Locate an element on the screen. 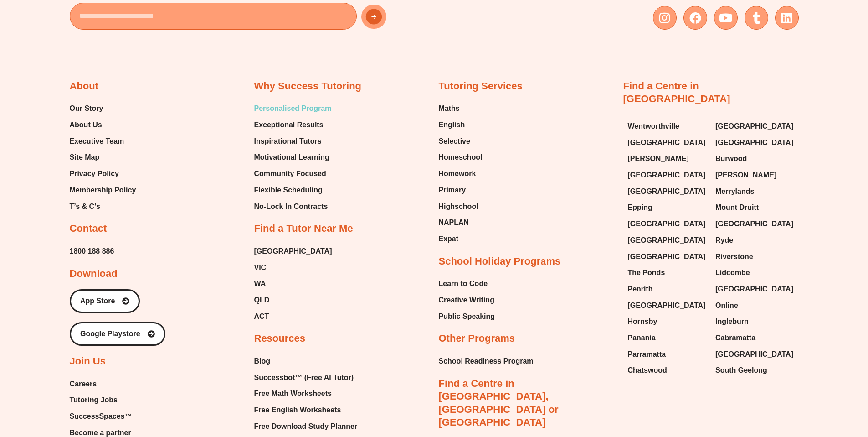 This screenshot has height=437, width=868. span: Free English Worksheets is located at coordinates (298, 410).